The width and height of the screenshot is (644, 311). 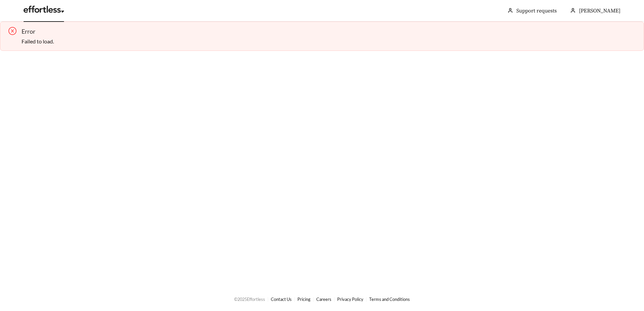 What do you see at coordinates (250, 299) in the screenshot?
I see `span: © 2025 Effortless` at bounding box center [250, 299].